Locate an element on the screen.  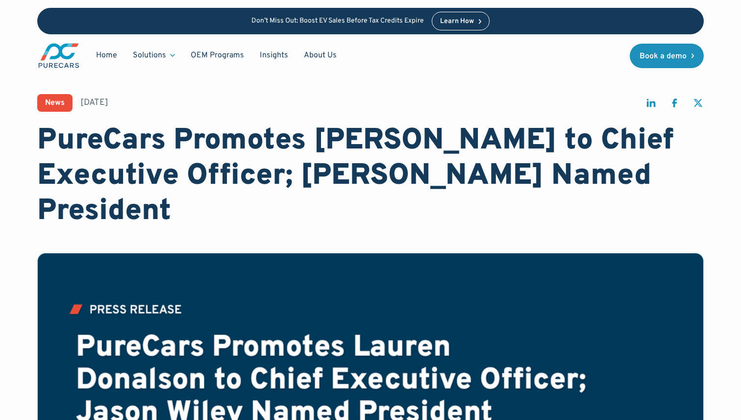
div: Solutions is located at coordinates (149, 55).